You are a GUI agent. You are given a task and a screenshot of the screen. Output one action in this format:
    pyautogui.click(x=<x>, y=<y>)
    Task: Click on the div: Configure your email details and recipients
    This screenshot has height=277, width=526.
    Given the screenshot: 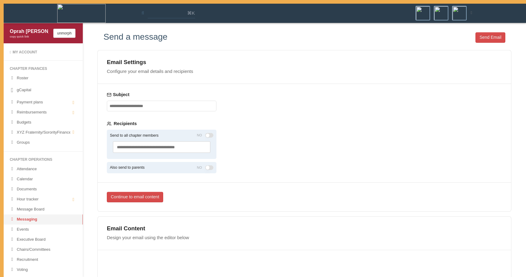 What is the action you would take?
    pyautogui.click(x=305, y=71)
    